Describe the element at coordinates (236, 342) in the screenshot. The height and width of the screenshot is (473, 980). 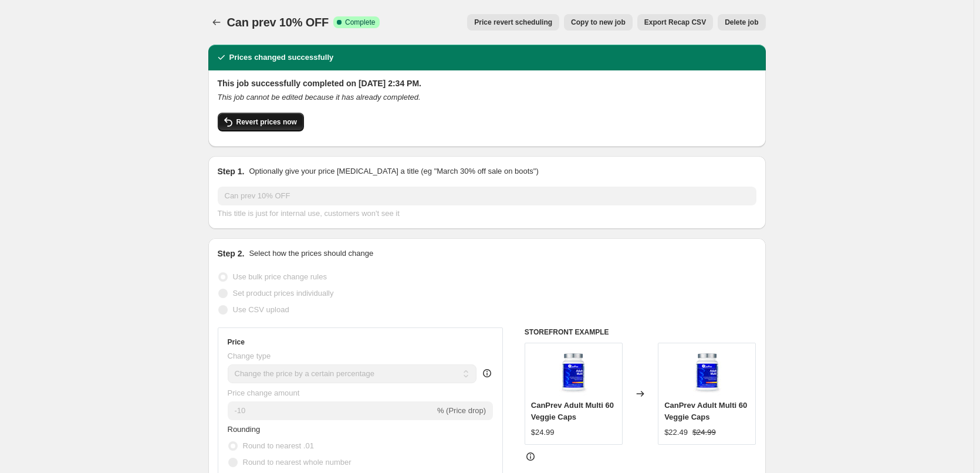
I see `h3: Price` at that location.